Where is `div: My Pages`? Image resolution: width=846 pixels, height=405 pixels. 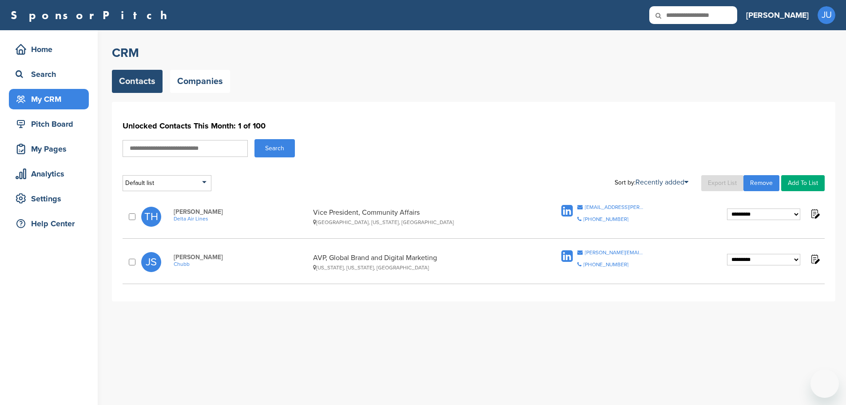 div: My Pages is located at coordinates (51, 149).